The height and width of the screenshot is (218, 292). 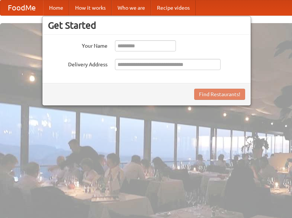 I want to click on a: FoodMe, so click(x=22, y=8).